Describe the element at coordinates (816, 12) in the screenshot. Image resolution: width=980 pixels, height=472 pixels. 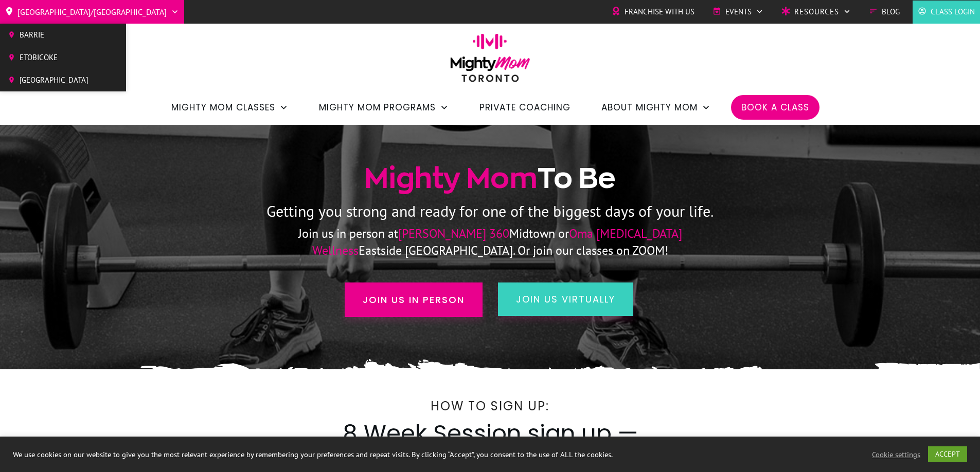
I see `a: Resources` at that location.